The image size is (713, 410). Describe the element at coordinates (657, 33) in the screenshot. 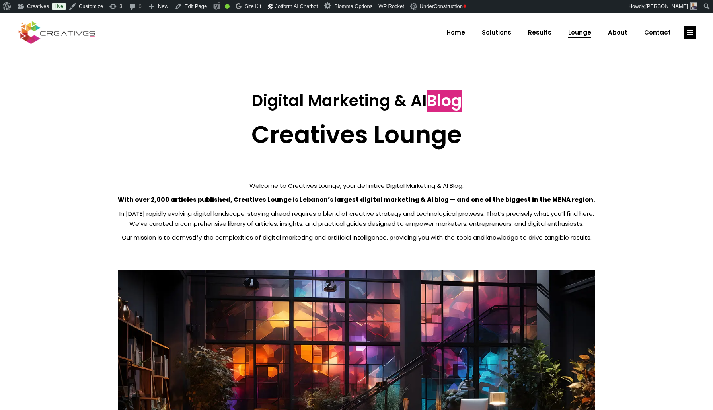

I see `a: Contact` at that location.